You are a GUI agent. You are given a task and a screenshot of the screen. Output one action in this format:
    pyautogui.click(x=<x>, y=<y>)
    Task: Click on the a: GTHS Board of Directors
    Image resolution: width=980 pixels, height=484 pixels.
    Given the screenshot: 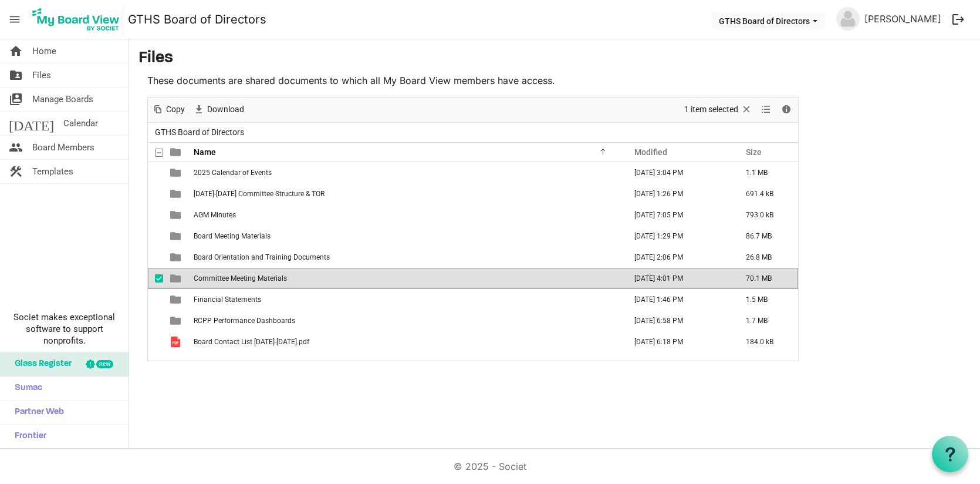 What is the action you would take?
    pyautogui.click(x=197, y=19)
    